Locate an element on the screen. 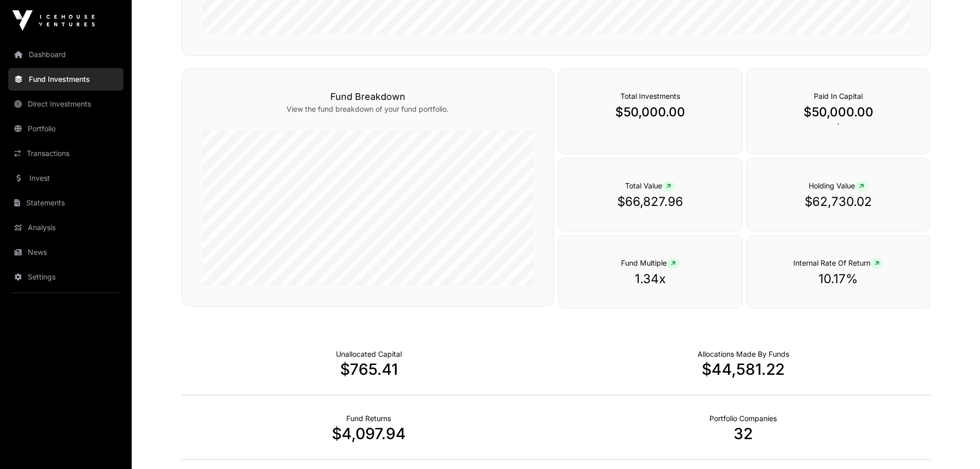 Image resolution: width=980 pixels, height=469 pixels. a: Direct Investments is located at coordinates (66, 104).